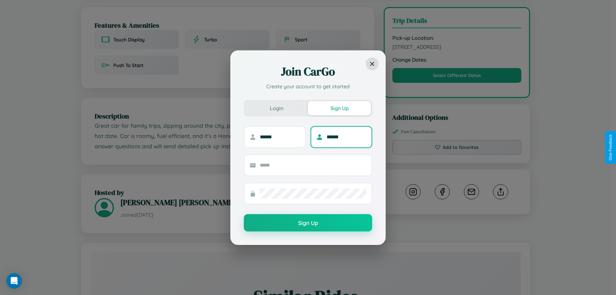 This screenshot has width=616, height=295. Describe the element at coordinates (277, 108) in the screenshot. I see `button: Login` at that location.